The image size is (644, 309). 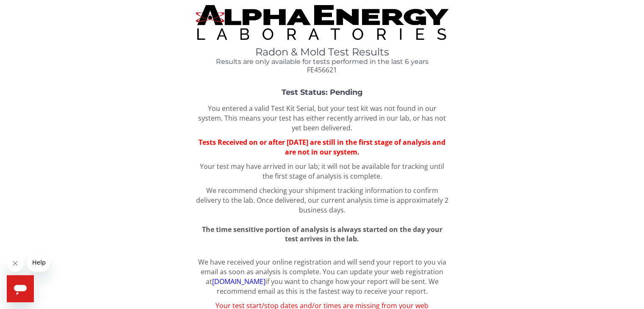 What do you see at coordinates (322, 92) in the screenshot?
I see `strong: Test Status: Pending` at bounding box center [322, 92].